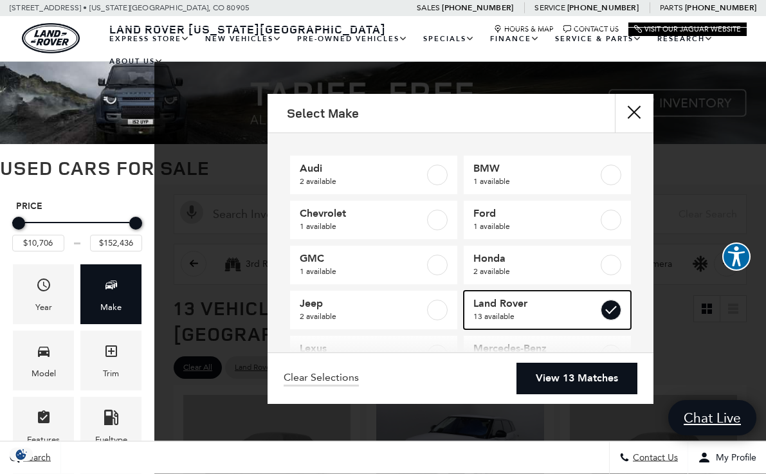 The width and height of the screenshot is (766, 474). Describe the element at coordinates (111, 360) in the screenshot. I see `div: TrimTrim` at that location.